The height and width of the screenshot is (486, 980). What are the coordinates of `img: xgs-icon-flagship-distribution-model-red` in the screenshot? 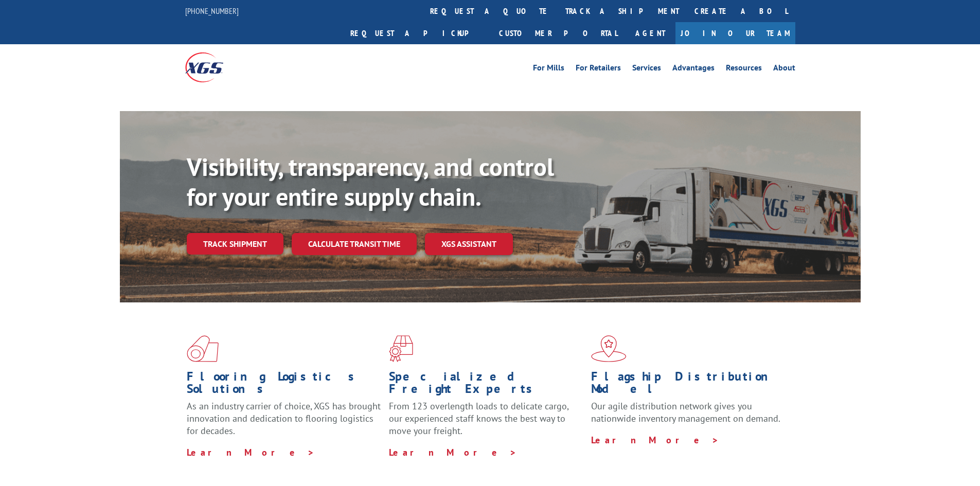 It's located at (609, 349).